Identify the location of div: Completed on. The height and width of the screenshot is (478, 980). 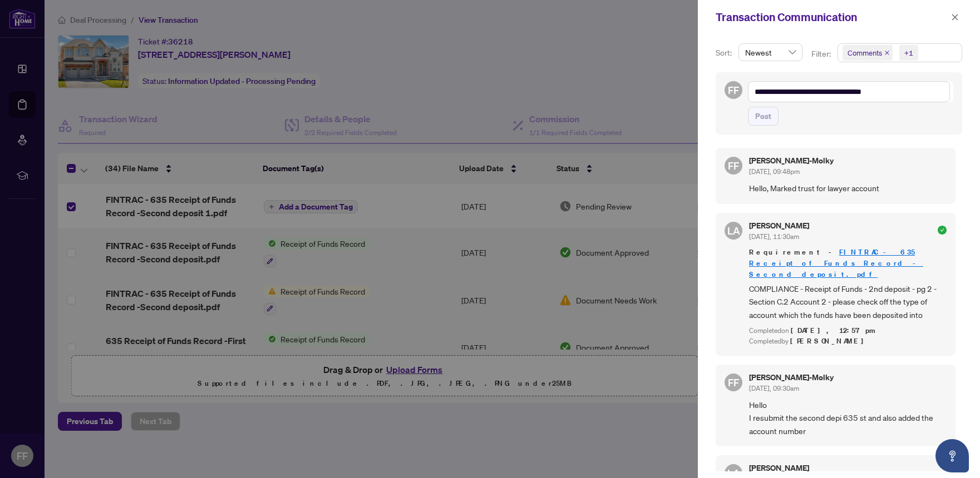
(847, 331).